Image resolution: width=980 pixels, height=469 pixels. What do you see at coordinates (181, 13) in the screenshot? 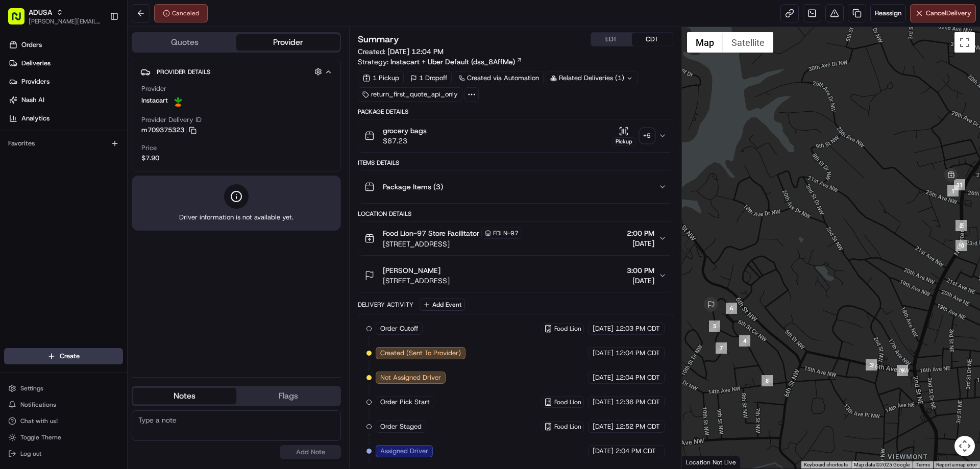
I see `button: Canceled` at bounding box center [181, 13].